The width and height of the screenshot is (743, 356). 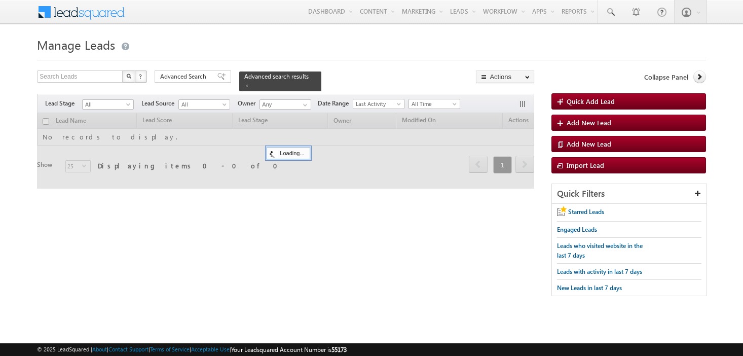 What do you see at coordinates (288, 153) in the screenshot?
I see `div: Loading...` at bounding box center [288, 153].